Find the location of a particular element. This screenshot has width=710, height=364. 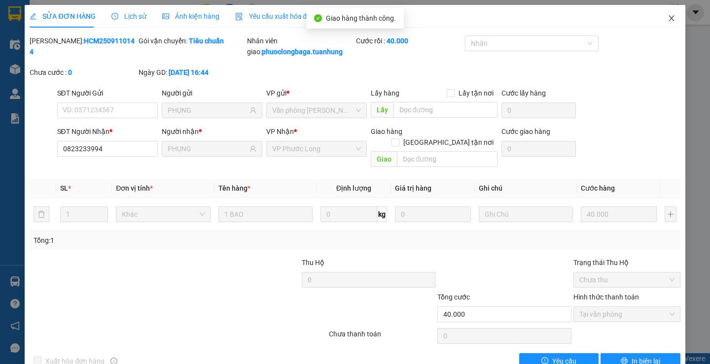

label: Hình thức thanh toán is located at coordinates (606, 297).